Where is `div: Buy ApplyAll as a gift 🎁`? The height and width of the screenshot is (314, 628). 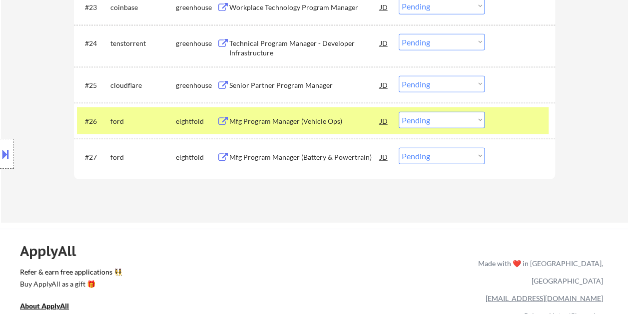
div: Buy ApplyAll as a gift 🎁 is located at coordinates (70, 284).